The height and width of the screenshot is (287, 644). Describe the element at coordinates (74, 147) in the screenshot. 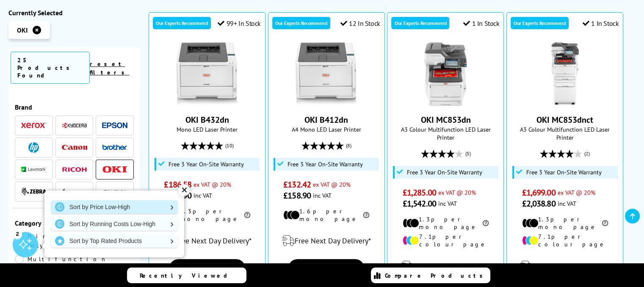

I see `a: Canon` at that location.